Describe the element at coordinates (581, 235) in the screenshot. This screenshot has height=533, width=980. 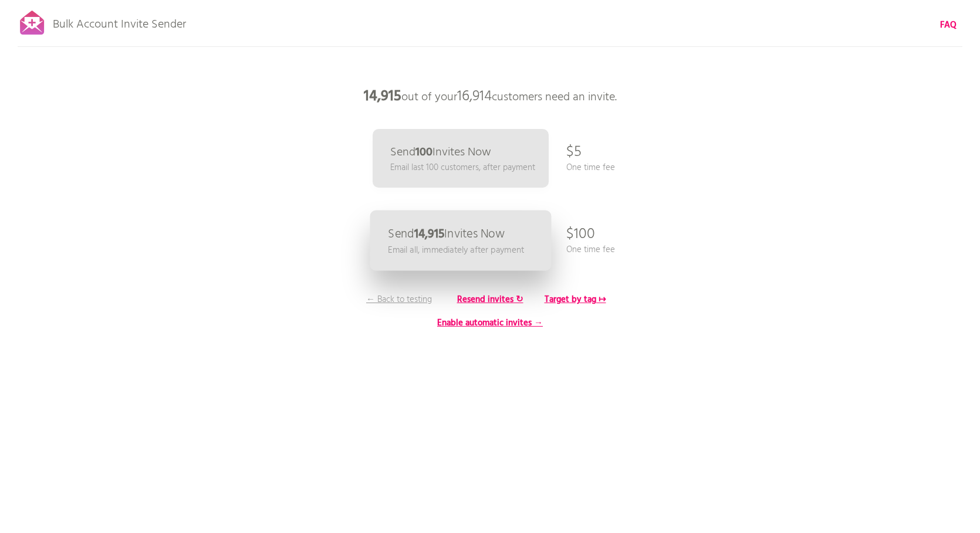
I see `p: $100` at that location.